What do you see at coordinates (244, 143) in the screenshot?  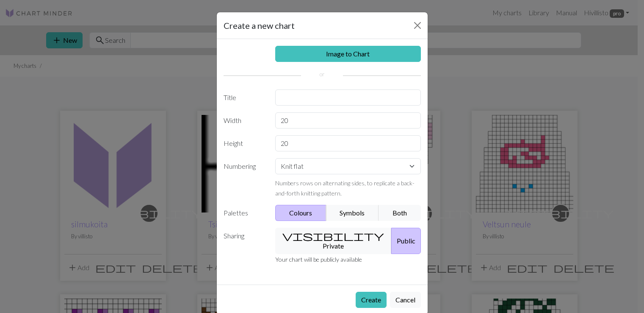 I see `label: Height` at bounding box center [244, 143].